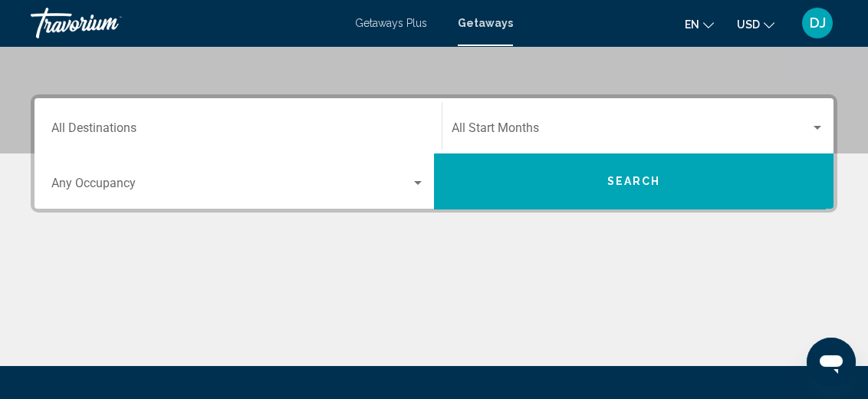 This screenshot has width=868, height=399. I want to click on button: Search, so click(633, 181).